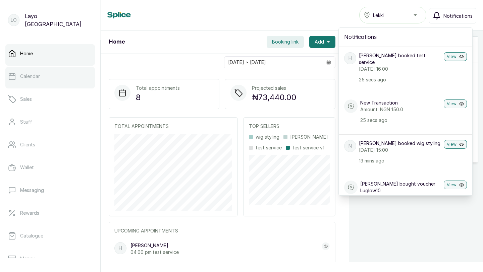 This screenshot has height=272, width=483. Describe the element at coordinates (274, 98) in the screenshot. I see `p: ₦73,440.00` at that location.